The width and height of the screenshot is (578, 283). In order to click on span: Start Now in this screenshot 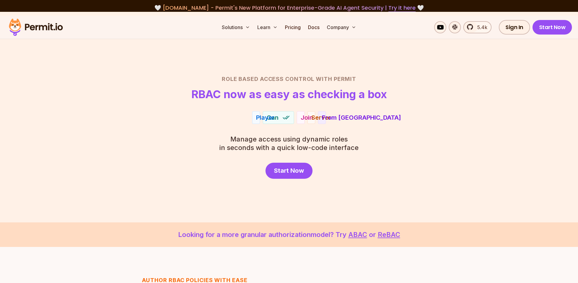, I will do `click(289, 171)`.